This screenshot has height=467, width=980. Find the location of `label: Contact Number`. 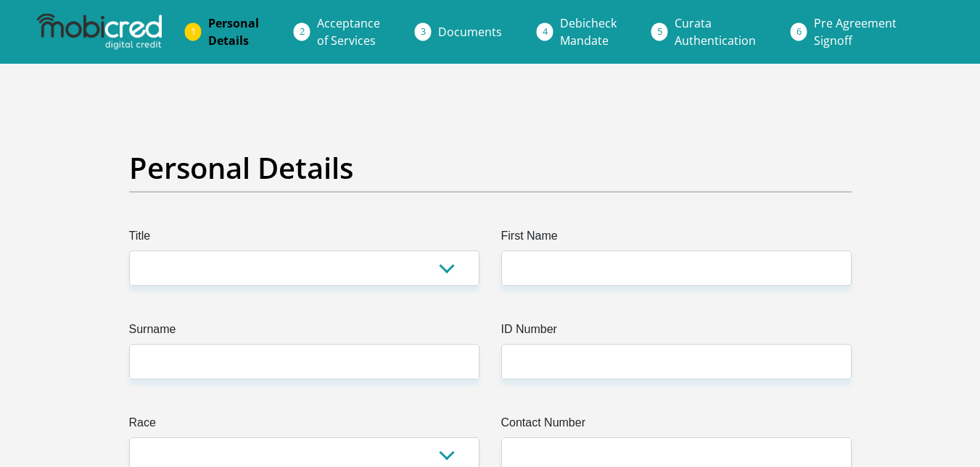

label: Contact Number is located at coordinates (676, 426).